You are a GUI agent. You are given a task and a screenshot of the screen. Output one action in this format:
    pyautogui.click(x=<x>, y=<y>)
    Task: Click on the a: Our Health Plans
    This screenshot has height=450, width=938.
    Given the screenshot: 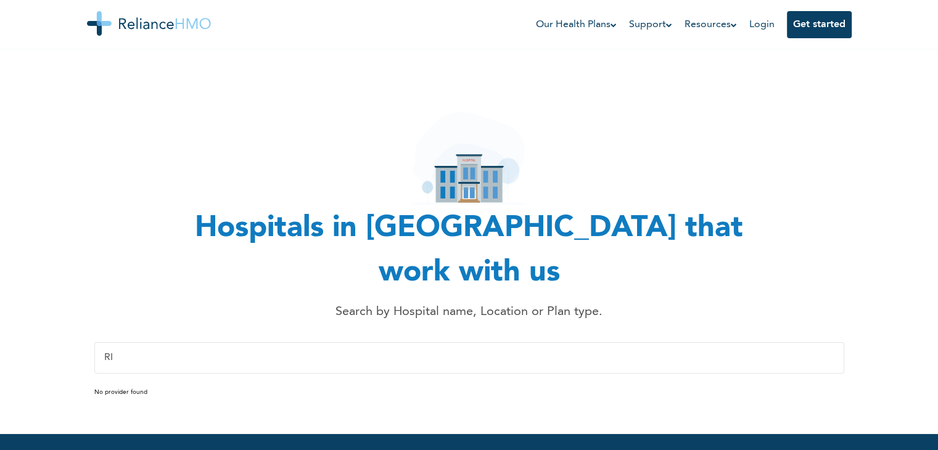 What is the action you would take?
    pyautogui.click(x=576, y=25)
    